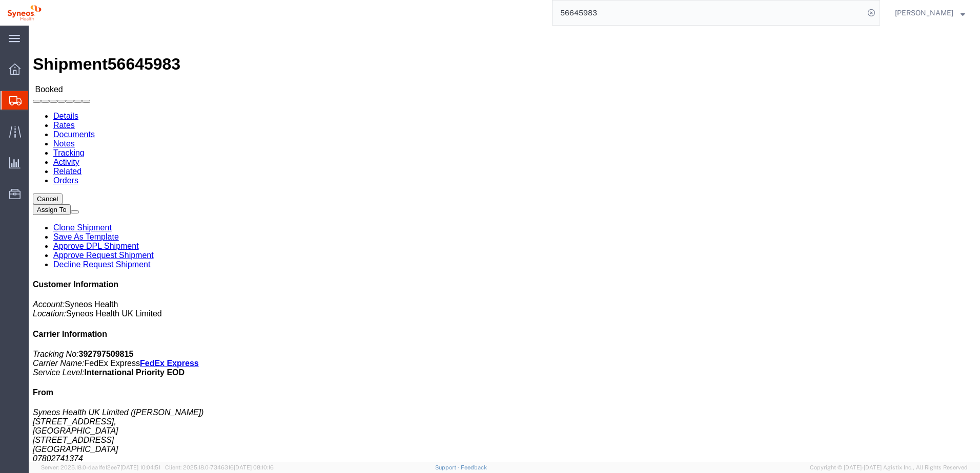 The width and height of the screenshot is (980, 473). What do you see at coordinates (924, 13) in the screenshot?
I see `span: Natan Tateishi` at bounding box center [924, 13].